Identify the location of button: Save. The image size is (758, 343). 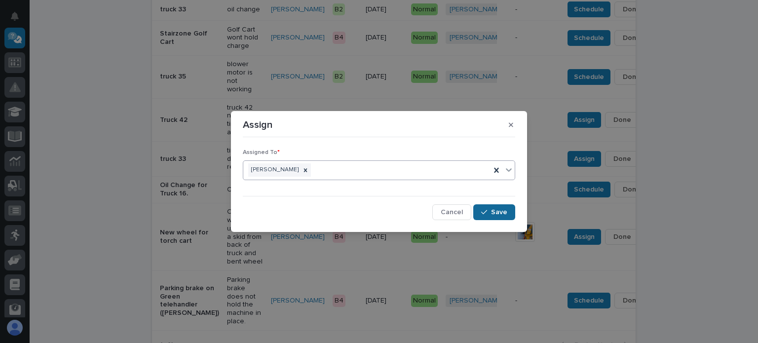
(494, 212).